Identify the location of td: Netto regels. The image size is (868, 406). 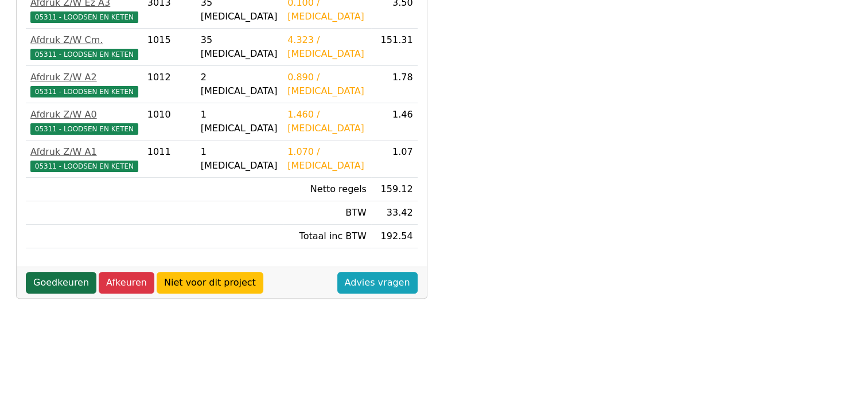
(327, 189).